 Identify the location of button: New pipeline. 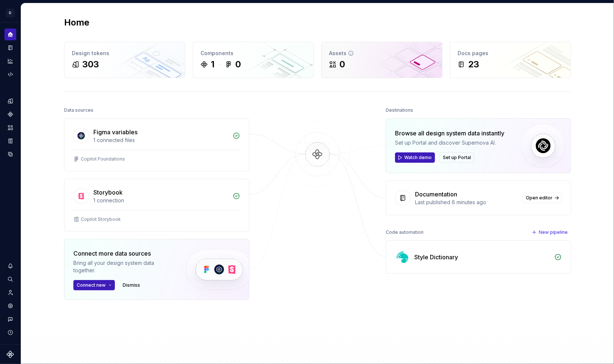
(550, 232).